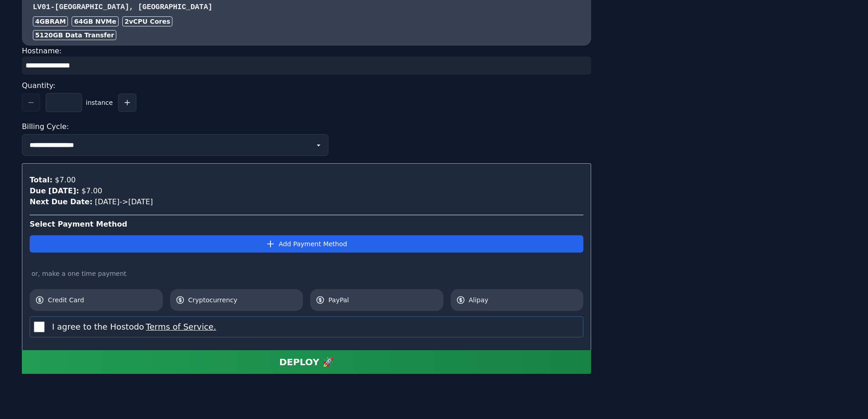 Image resolution: width=868 pixels, height=419 pixels. What do you see at coordinates (41, 180) in the screenshot?
I see `div: Total:` at bounding box center [41, 180].